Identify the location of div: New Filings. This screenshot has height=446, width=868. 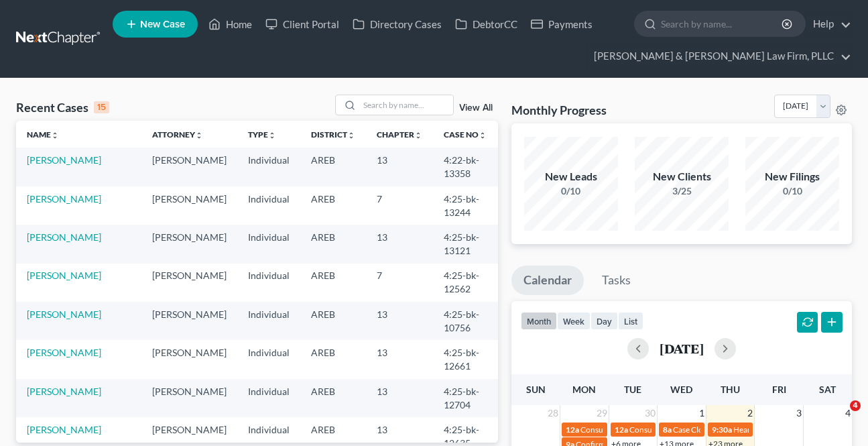
(793, 176).